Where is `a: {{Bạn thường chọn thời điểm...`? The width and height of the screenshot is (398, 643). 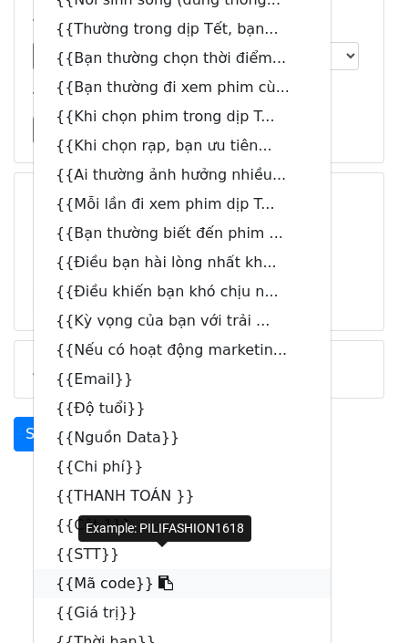 a: {{Bạn thường chọn thời điểm... is located at coordinates (182, 58).